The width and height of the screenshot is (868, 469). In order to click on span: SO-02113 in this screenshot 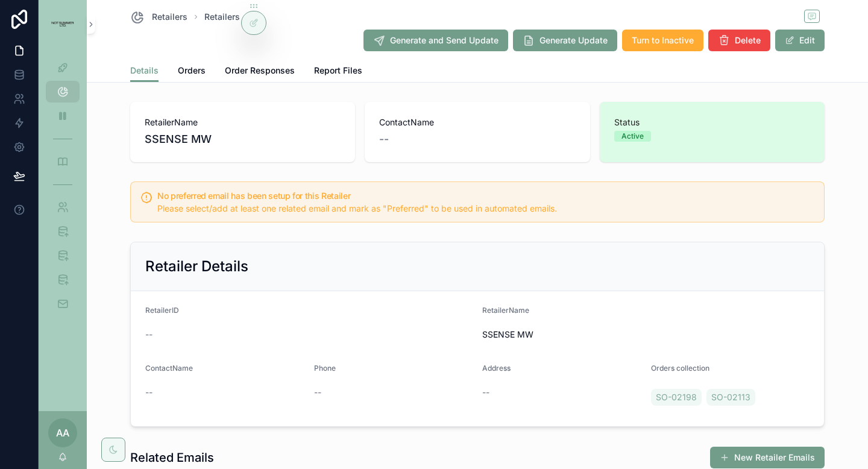, I will do `click(730, 398)`.